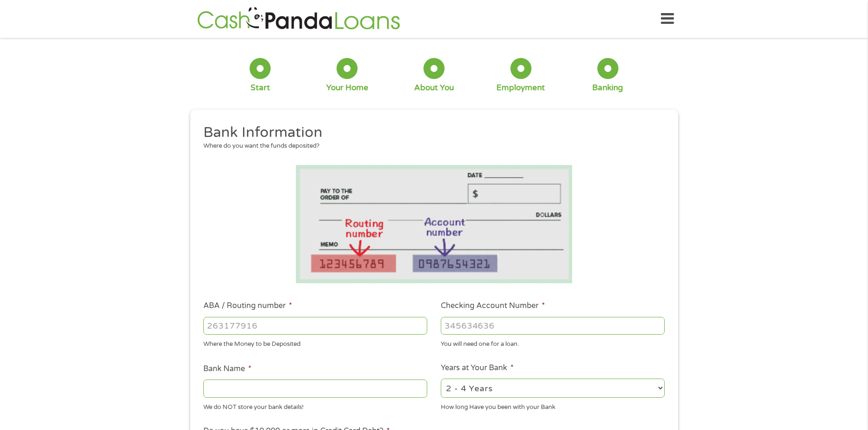 The height and width of the screenshot is (430, 868). I want to click on div: Banking, so click(608, 88).